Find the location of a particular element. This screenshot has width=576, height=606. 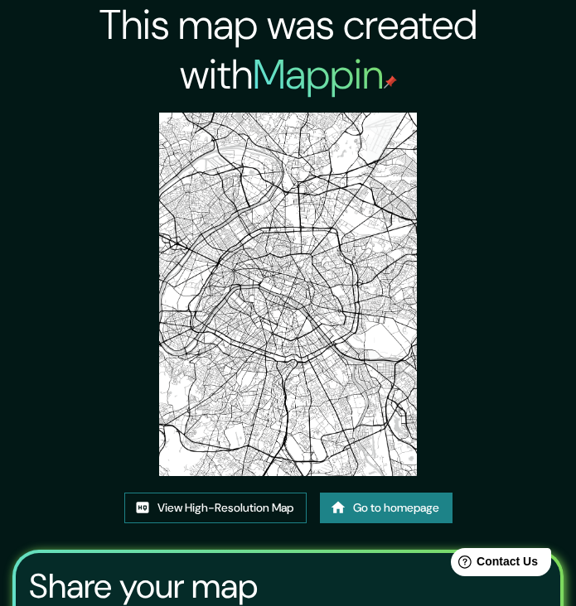

h2: Mappin is located at coordinates (325, 75).